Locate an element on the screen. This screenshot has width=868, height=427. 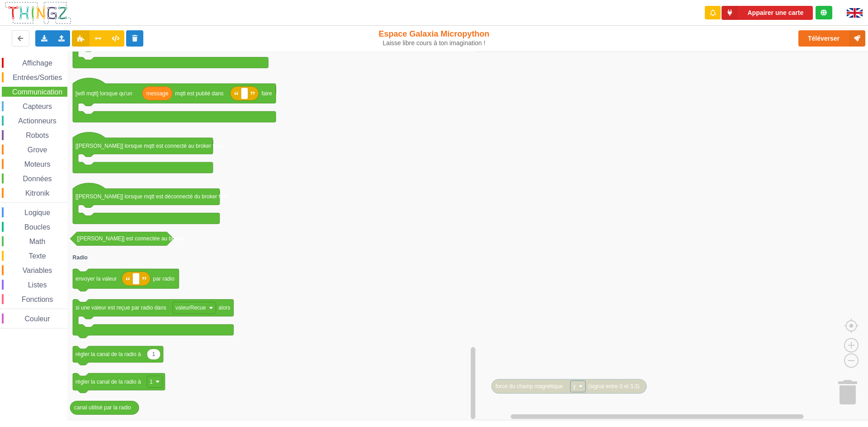
text: y is located at coordinates (575, 386).